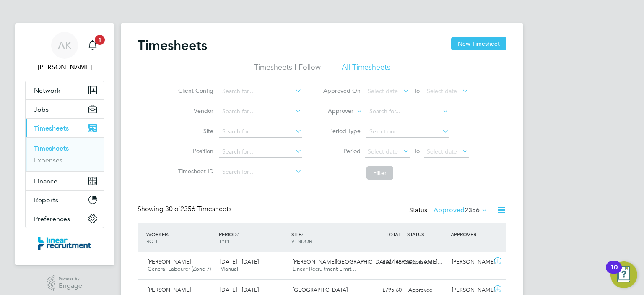 This screenshot has height=295, width=644. Describe the element at coordinates (93, 45) in the screenshot. I see `a: 1` at that location.